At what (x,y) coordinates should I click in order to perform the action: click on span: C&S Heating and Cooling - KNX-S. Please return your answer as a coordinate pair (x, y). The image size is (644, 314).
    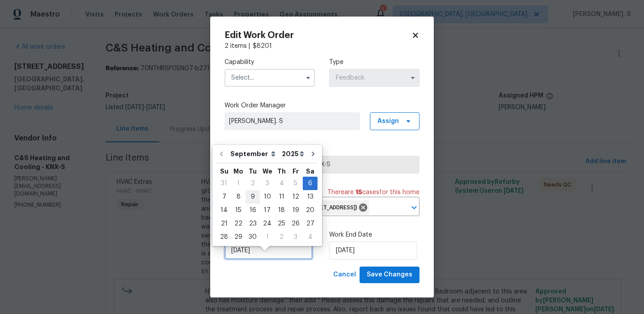
    Looking at the image, I should click on (322, 165).